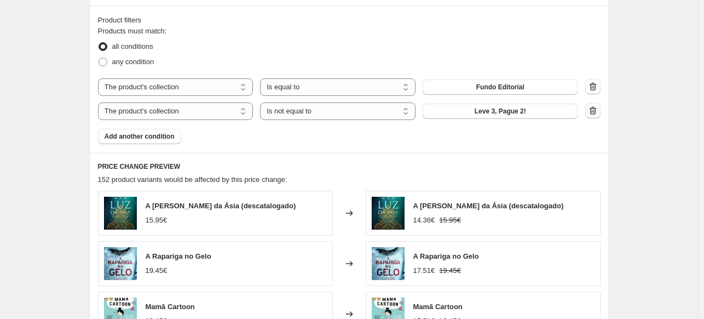 This screenshot has height=319, width=704. Describe the element at coordinates (157, 270) in the screenshot. I see `div: 19.45€` at that location.